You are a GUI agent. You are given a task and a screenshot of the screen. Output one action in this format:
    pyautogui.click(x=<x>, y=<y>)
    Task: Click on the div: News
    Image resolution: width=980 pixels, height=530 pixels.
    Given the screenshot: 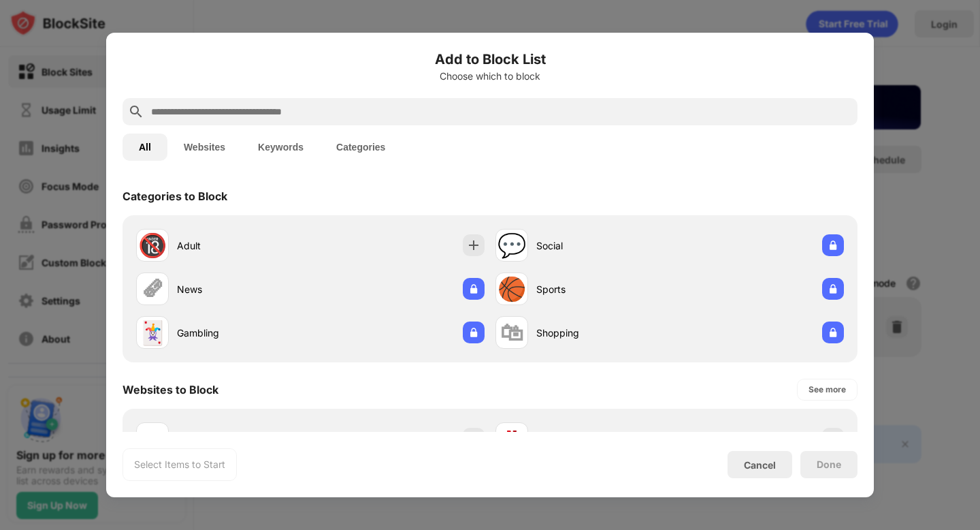 What is the action you would take?
    pyautogui.click(x=244, y=288)
    